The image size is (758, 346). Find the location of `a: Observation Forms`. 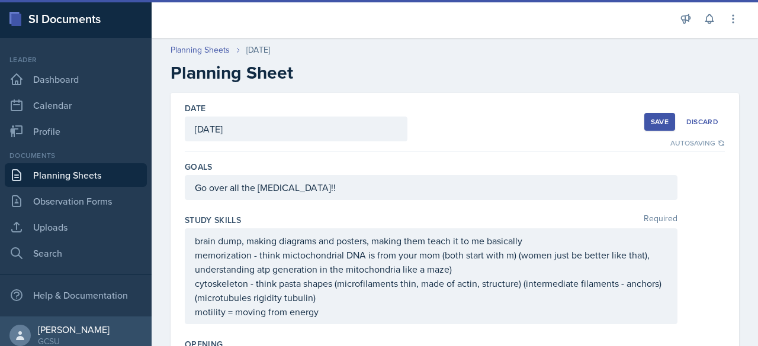

a: Observation Forms is located at coordinates (76, 201).